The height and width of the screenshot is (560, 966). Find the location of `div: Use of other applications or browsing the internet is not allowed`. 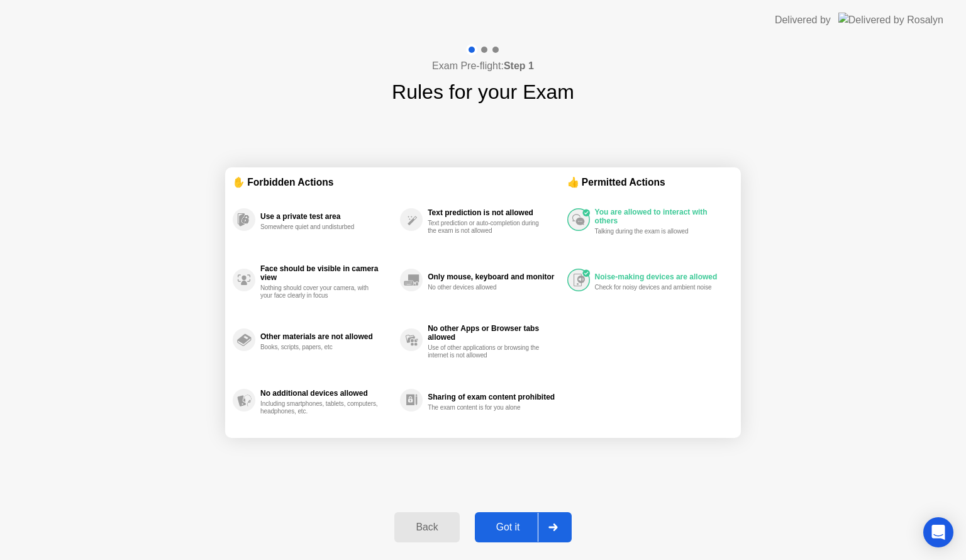

div: Use of other applications or browsing the internet is not allowed is located at coordinates (487, 352).